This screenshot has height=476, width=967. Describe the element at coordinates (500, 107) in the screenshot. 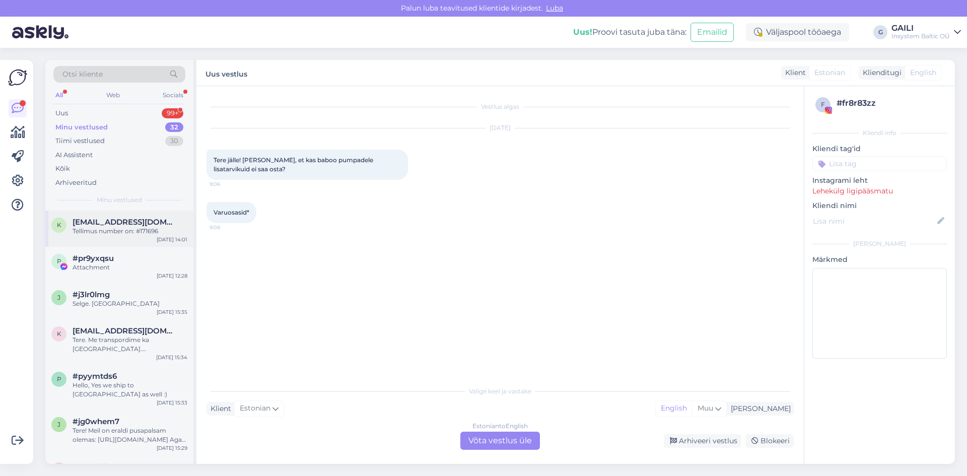

I see `div: Vestlus algas` at that location.